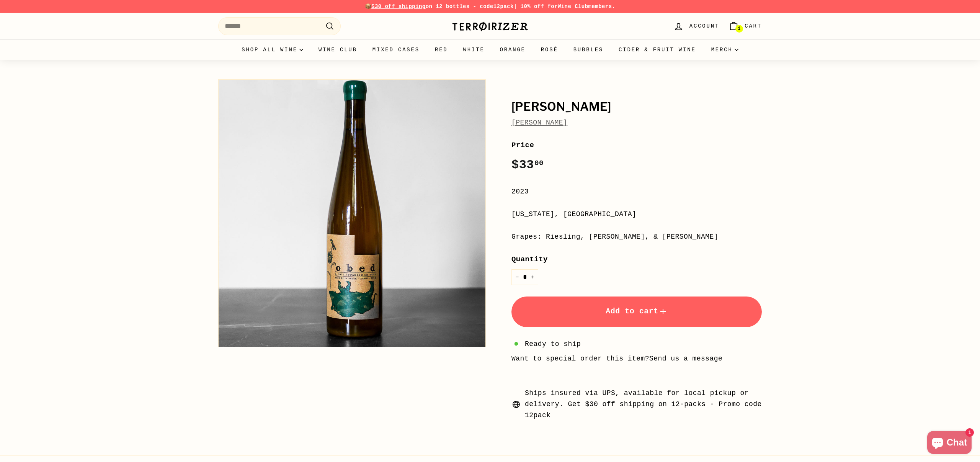  I want to click on p: 📦 on 12 bottles - code | 10% off for members., so click(490, 6).